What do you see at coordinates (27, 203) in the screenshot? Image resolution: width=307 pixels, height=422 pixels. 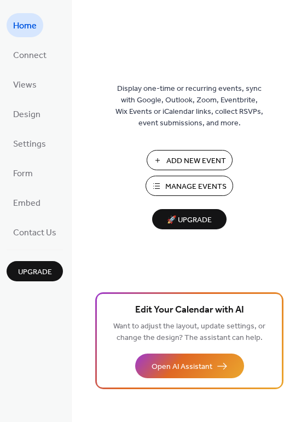 I see `span: Embed` at bounding box center [27, 203].